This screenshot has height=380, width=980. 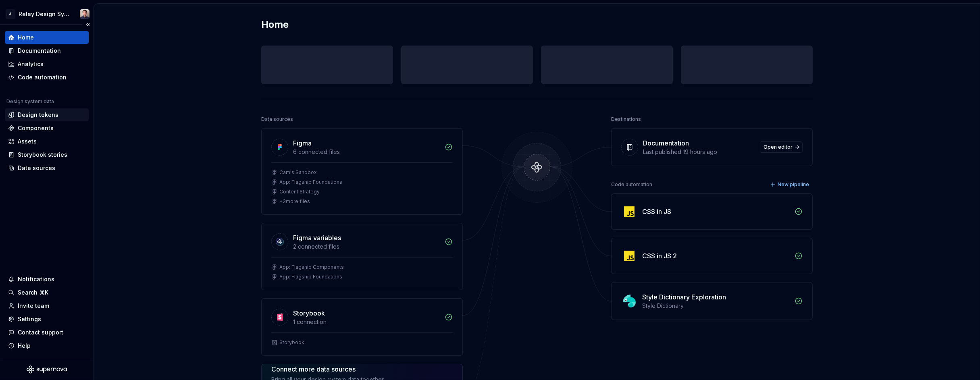 What do you see at coordinates (300, 192) in the screenshot?
I see `div: Content Strategy` at bounding box center [300, 192].